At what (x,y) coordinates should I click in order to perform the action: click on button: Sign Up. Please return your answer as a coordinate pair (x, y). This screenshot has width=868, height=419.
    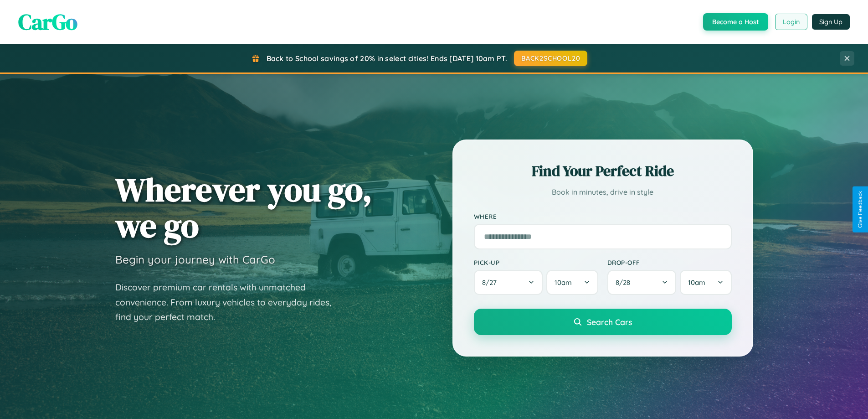
    Looking at the image, I should click on (831, 22).